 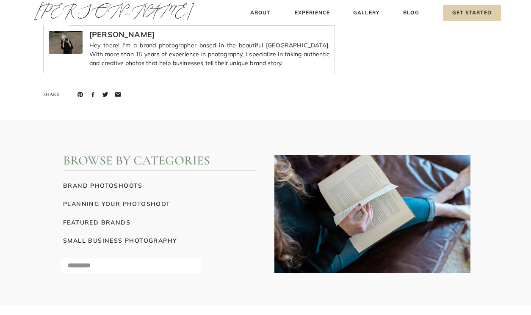 What do you see at coordinates (471, 13) in the screenshot?
I see `h3: Get Started` at bounding box center [471, 13].